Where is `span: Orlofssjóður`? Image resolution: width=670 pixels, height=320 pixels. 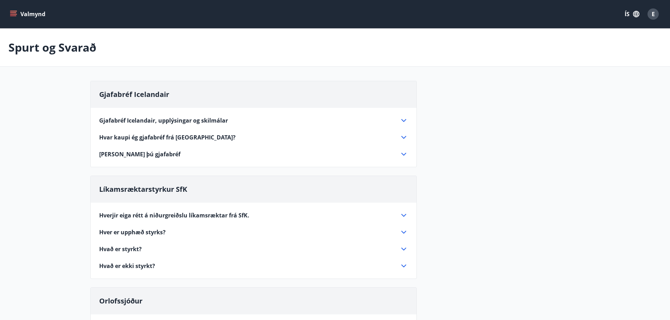
span: Orlofssjóður is located at coordinates (121, 301).